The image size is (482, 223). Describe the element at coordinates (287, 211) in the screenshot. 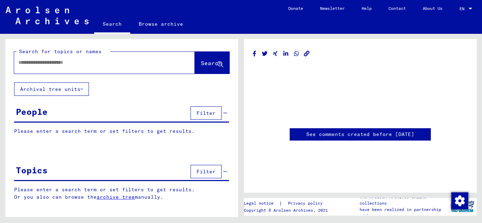

I see `p: Copyright © Arolsen Archives, 2021` at that location.